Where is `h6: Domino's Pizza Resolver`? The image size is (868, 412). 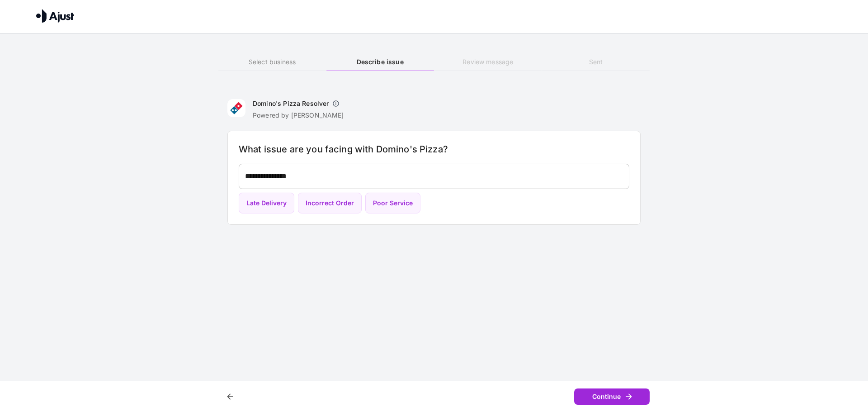 h6: Domino's Pizza Resolver is located at coordinates (291, 104).